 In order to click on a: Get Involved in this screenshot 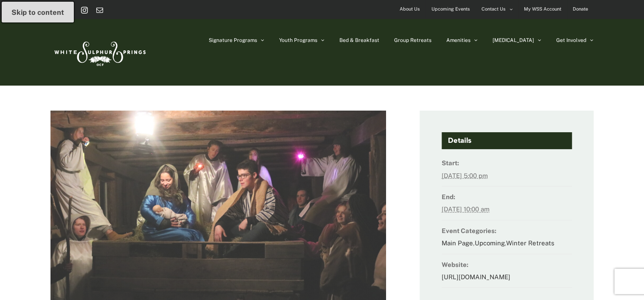, I will do `click(575, 40)`.